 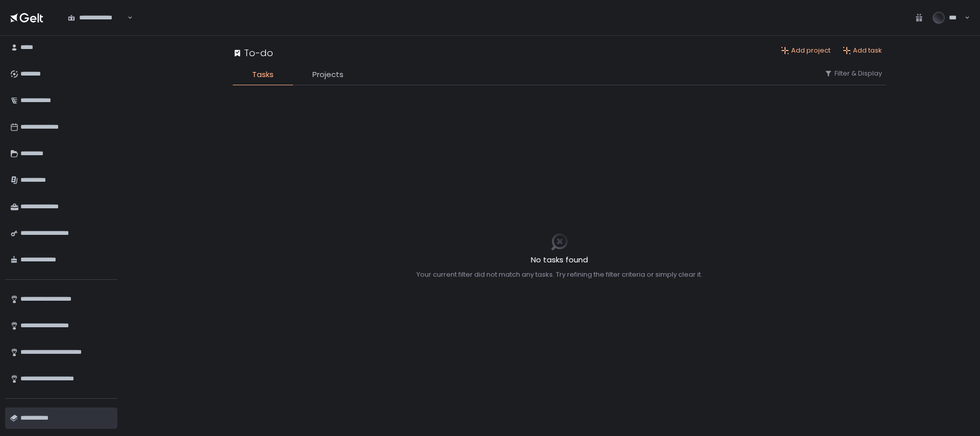 What do you see at coordinates (252, 53) in the screenshot?
I see `div: To-do` at bounding box center [252, 53].